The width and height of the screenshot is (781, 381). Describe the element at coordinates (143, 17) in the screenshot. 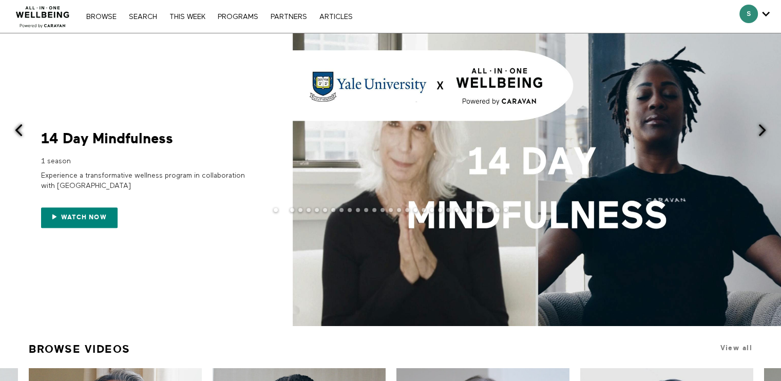

I see `a: Search` at that location.